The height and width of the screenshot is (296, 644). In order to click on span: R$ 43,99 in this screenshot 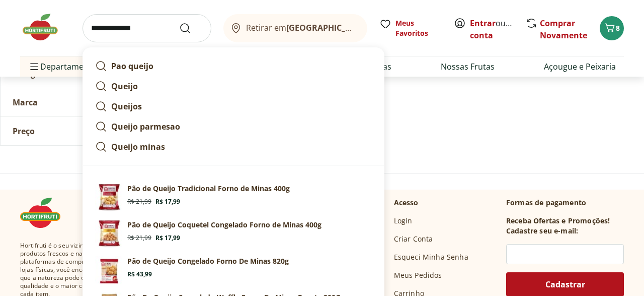, I will do `click(139, 274)`.